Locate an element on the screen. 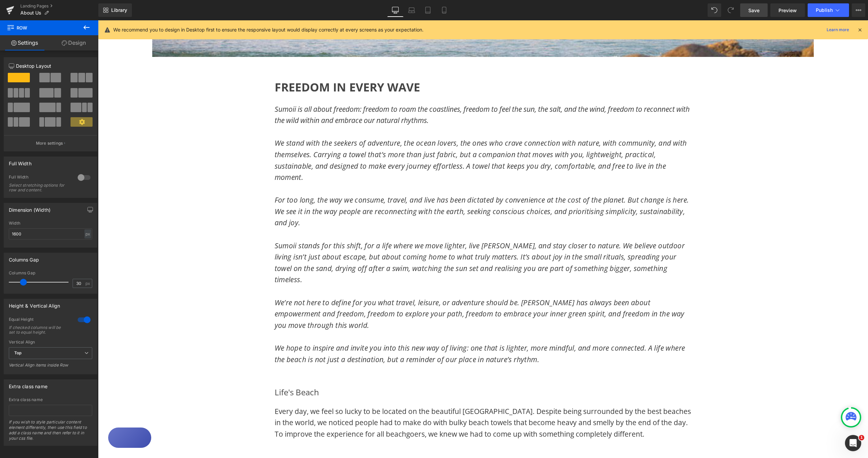 Image resolution: width=868 pixels, height=458 pixels. span: px is located at coordinates (88, 283).